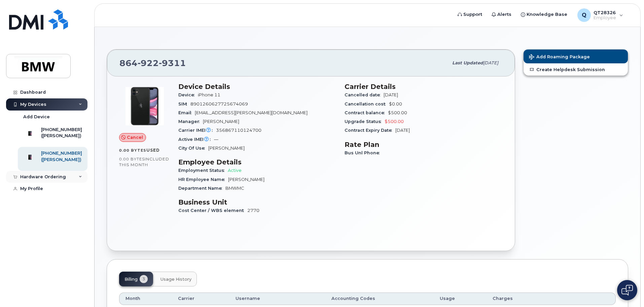 The width and height of the screenshot is (644, 307). I want to click on th: Carrier, so click(200, 298).